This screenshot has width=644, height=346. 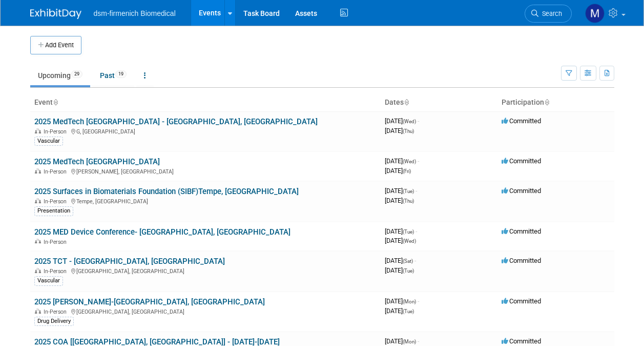 I want to click on a: Upcoming29, so click(x=60, y=76).